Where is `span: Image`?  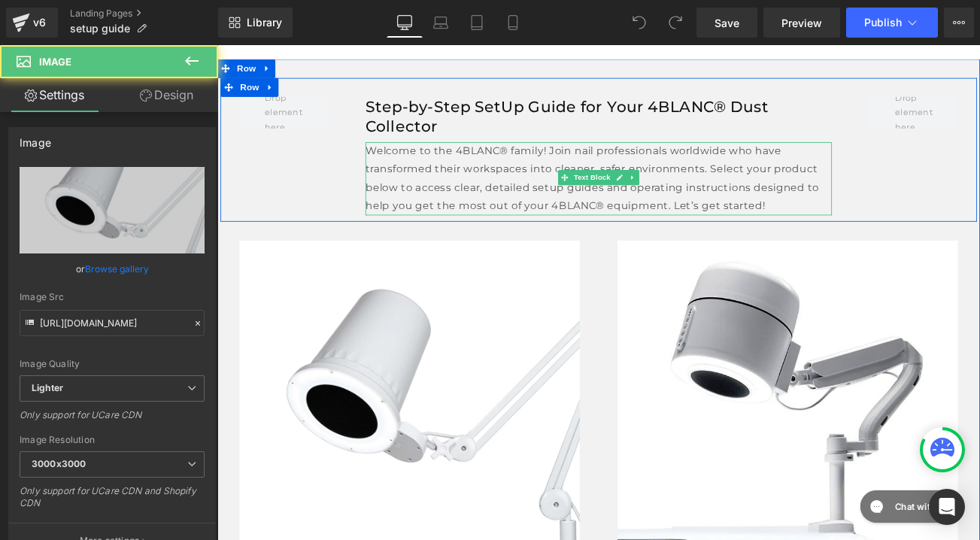 span: Image is located at coordinates (55, 62).